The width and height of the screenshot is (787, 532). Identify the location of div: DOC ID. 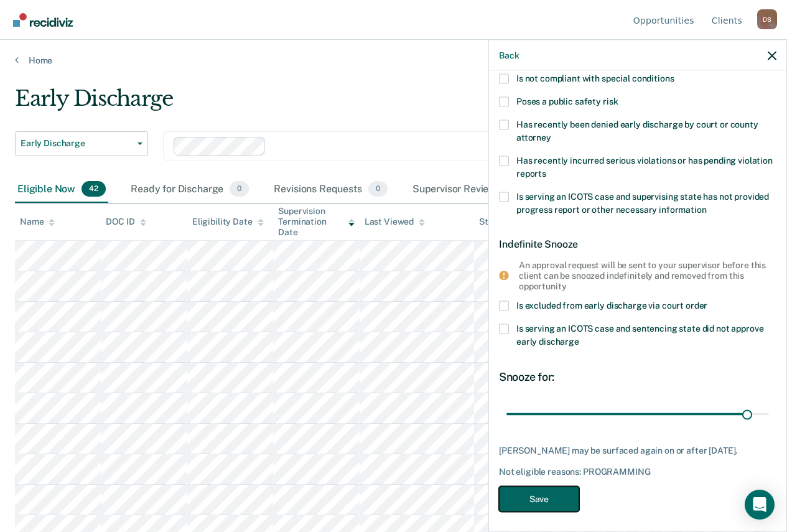
(126, 222).